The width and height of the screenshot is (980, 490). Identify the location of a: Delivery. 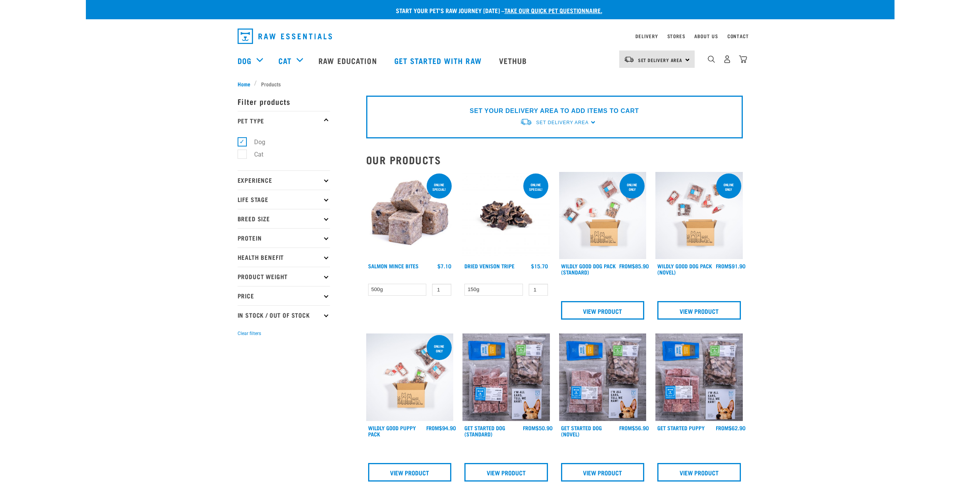
(646, 36).